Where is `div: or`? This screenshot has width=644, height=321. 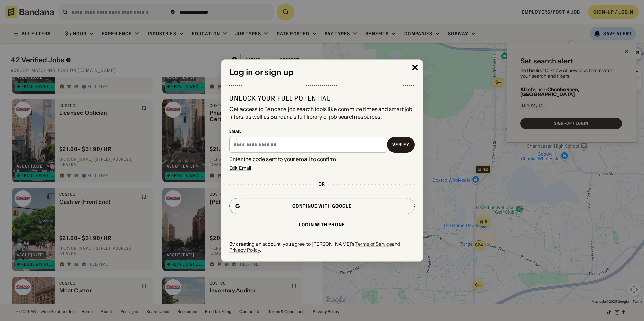
div: or is located at coordinates (322, 184).